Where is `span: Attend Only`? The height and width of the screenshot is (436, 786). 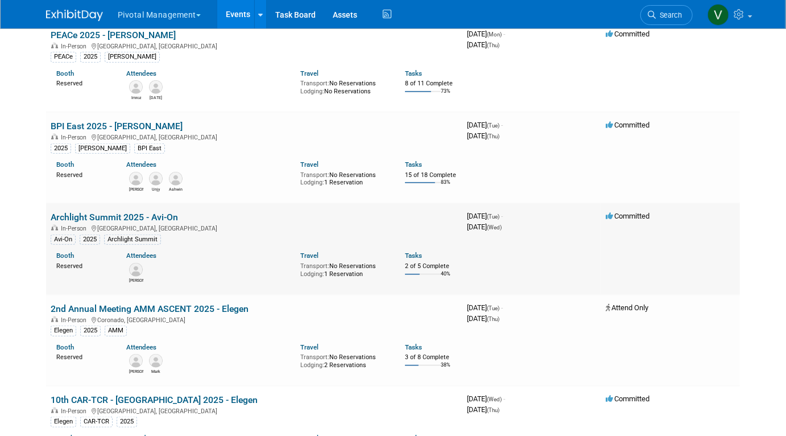 span: Attend Only is located at coordinates (627, 307).